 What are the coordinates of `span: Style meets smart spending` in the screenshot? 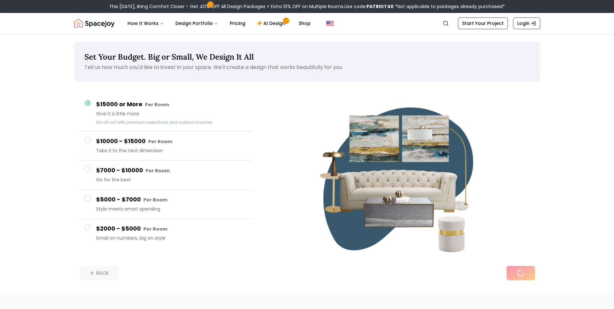 It's located at (172, 209).